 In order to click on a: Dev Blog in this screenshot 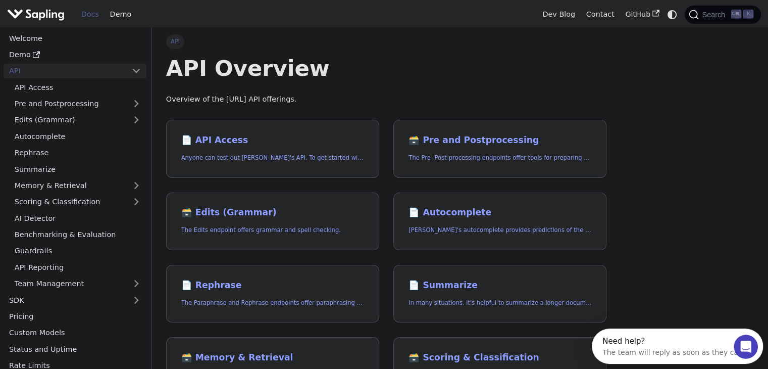, I will do `click(559, 14)`.